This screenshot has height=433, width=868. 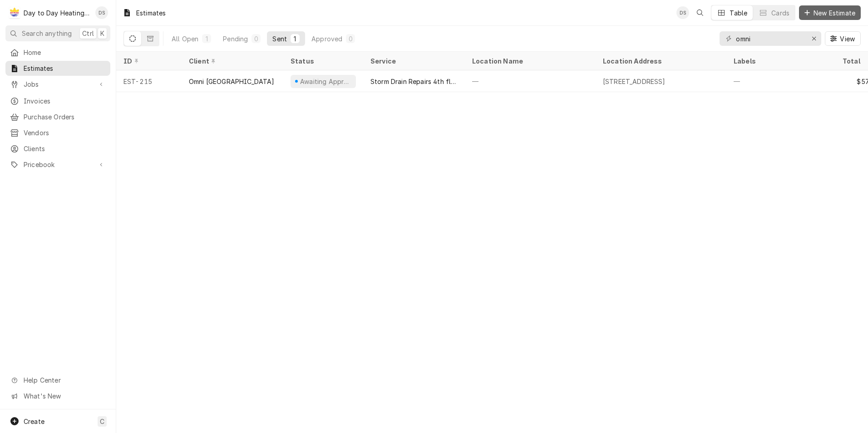 What do you see at coordinates (660, 61) in the screenshot?
I see `div: Location Address` at bounding box center [660, 61].